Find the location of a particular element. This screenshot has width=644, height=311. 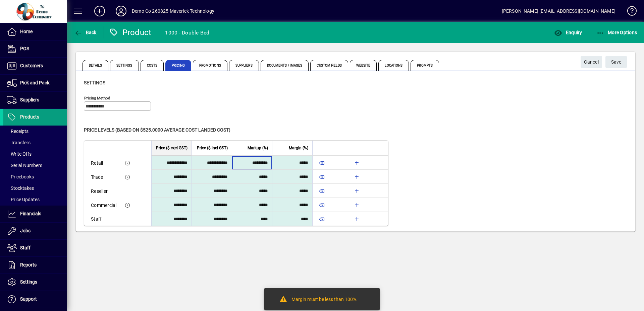

span: Prompts is located at coordinates (425, 66).